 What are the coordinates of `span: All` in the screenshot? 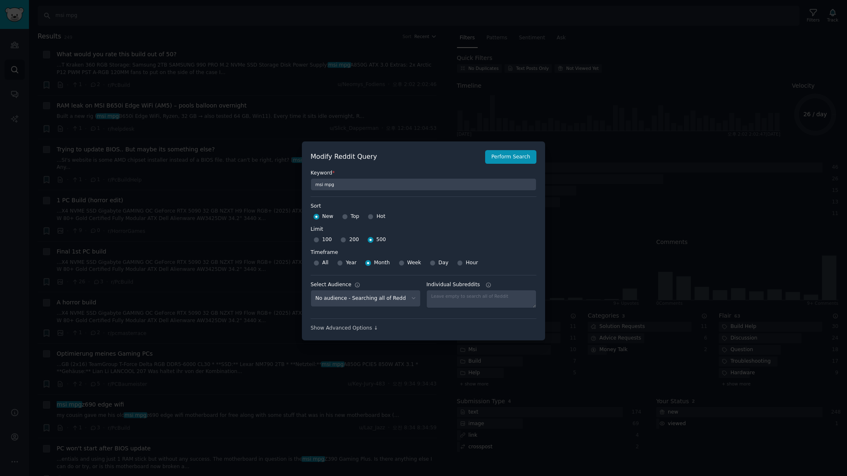 It's located at (325, 263).